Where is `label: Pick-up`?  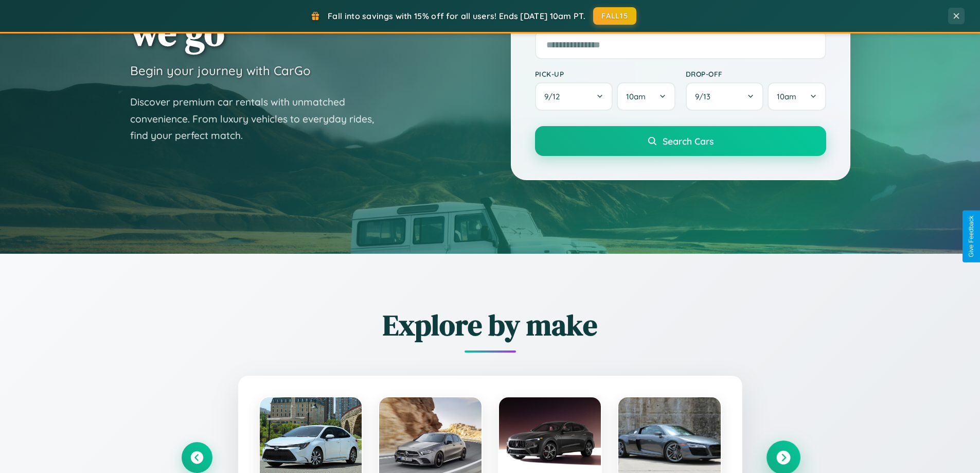
label: Pick-up is located at coordinates (605, 74).